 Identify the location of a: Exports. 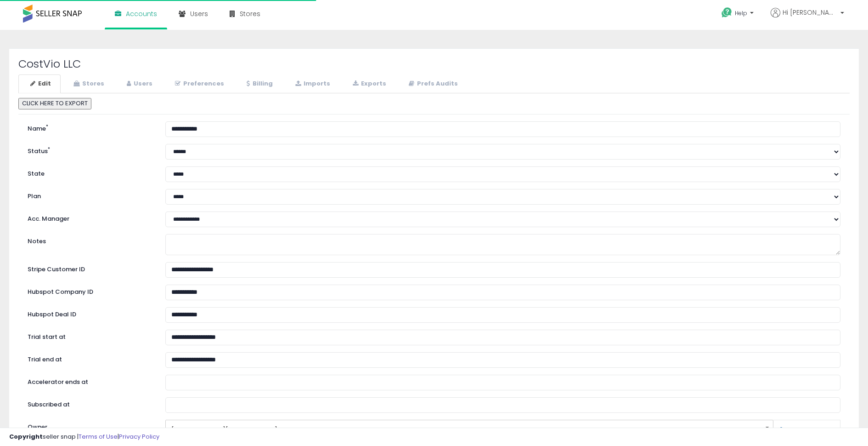
(368, 84).